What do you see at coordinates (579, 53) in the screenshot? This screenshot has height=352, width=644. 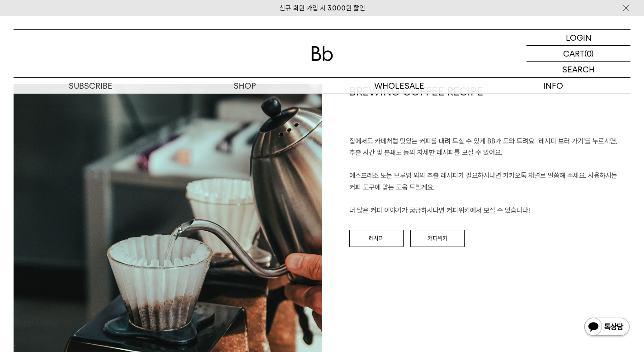 I see `a: CART (0)` at bounding box center [579, 53].